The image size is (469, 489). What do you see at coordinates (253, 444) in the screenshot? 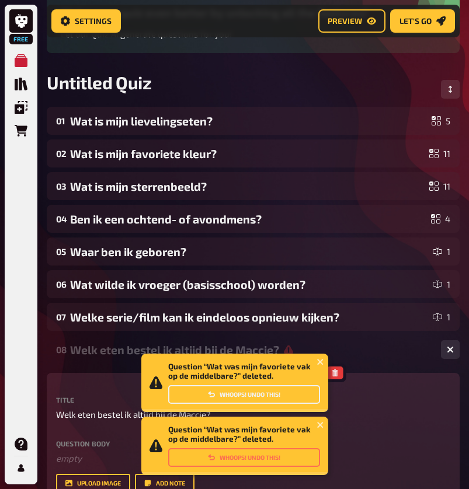
I see `label: Question body` at bounding box center [253, 444].